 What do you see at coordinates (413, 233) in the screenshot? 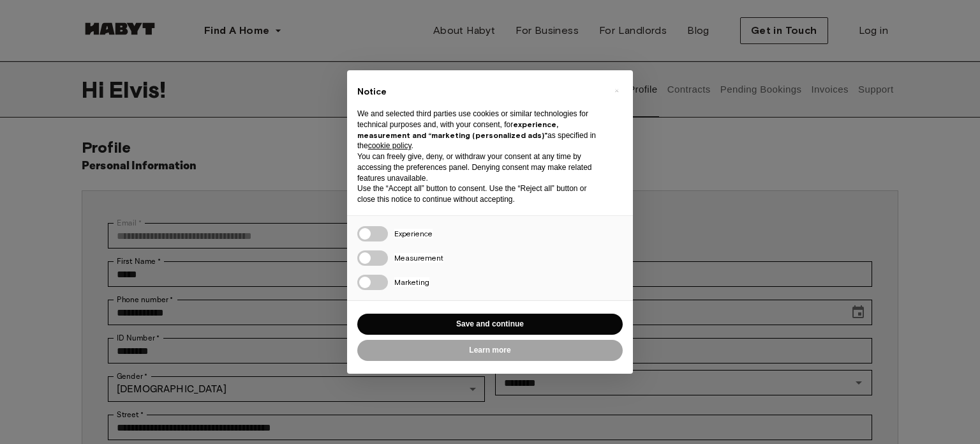
I see `span: Experience` at bounding box center [413, 233].